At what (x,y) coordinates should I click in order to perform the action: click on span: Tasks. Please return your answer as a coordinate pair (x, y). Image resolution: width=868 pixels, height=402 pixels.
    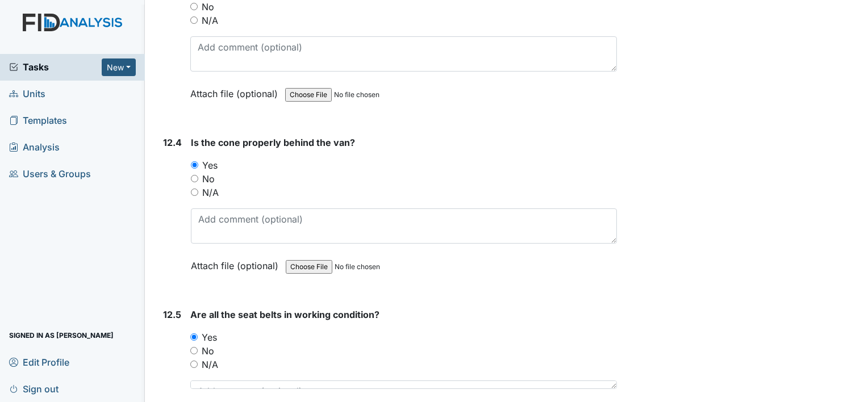
    Looking at the image, I should click on (55, 67).